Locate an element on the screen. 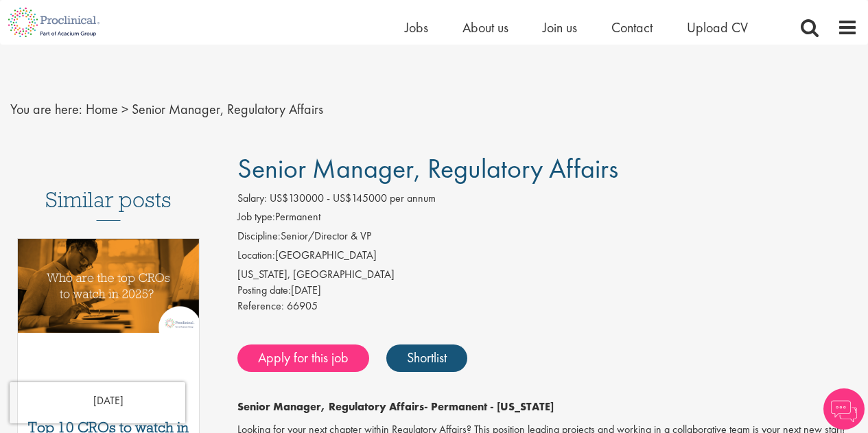 The height and width of the screenshot is (433, 868). span: Join us is located at coordinates (560, 28).